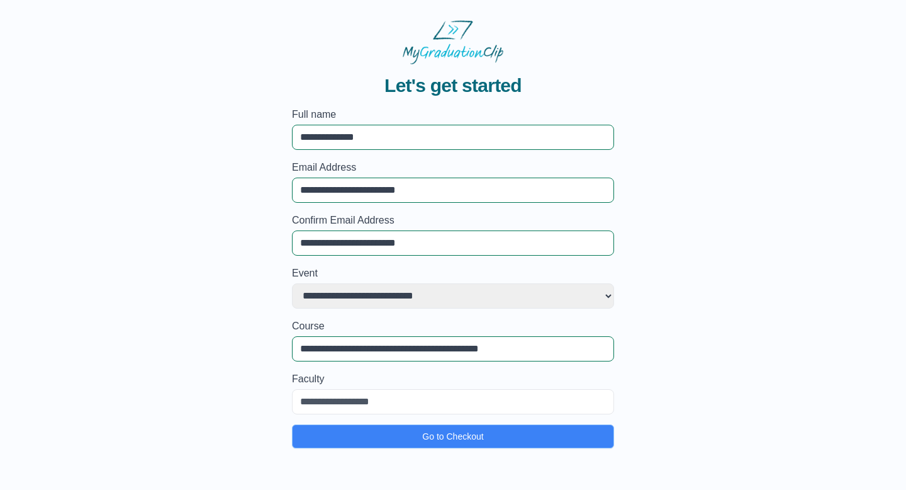 The image size is (906, 490). I want to click on label: Full name, so click(453, 115).